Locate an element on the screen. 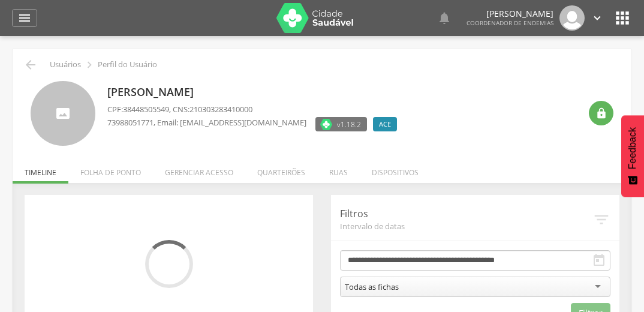 The width and height of the screenshot is (644, 312). li: Folha de ponto is located at coordinates (110, 169).